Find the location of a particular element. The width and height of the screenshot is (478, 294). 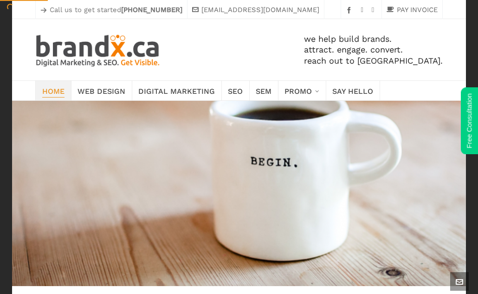

a: Say Hello is located at coordinates (353, 91).